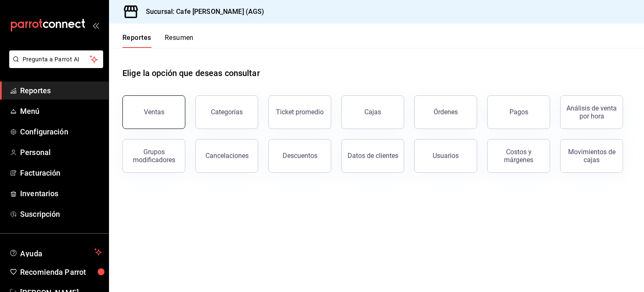  Describe the element at coordinates (57, 59) in the screenshot. I see `button: Pregunta a Parrot AI` at that location.